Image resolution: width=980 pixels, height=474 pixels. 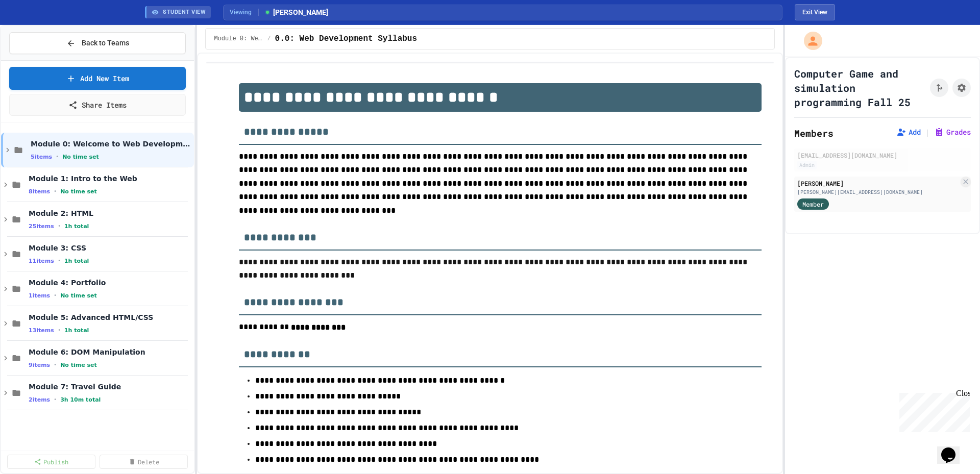 I want to click on a: Add New Item, so click(x=97, y=78).